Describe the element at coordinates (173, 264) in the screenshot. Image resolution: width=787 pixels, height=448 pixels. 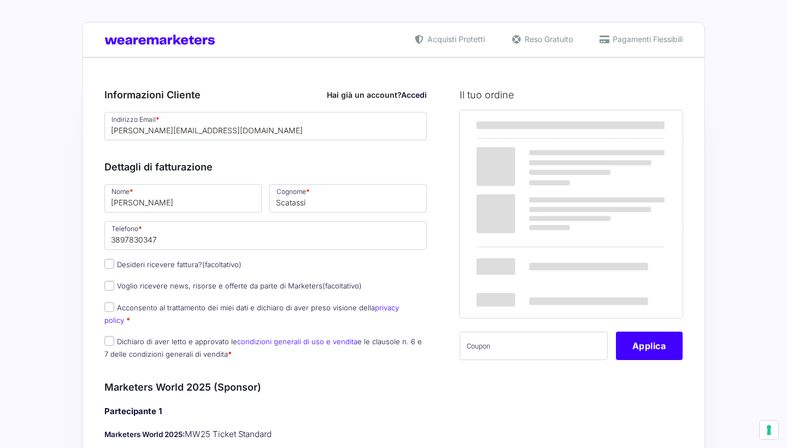
I see `label: Desideri ricevere fattura?` at that location.